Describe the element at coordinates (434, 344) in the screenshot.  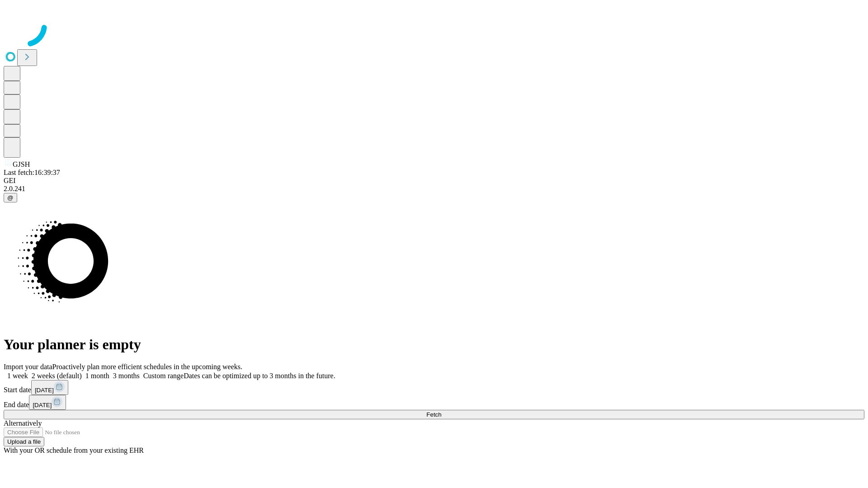
I see `h1: Your planner is empty` at that location.